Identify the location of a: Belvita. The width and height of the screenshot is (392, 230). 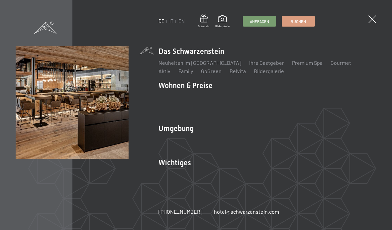
(237, 71).